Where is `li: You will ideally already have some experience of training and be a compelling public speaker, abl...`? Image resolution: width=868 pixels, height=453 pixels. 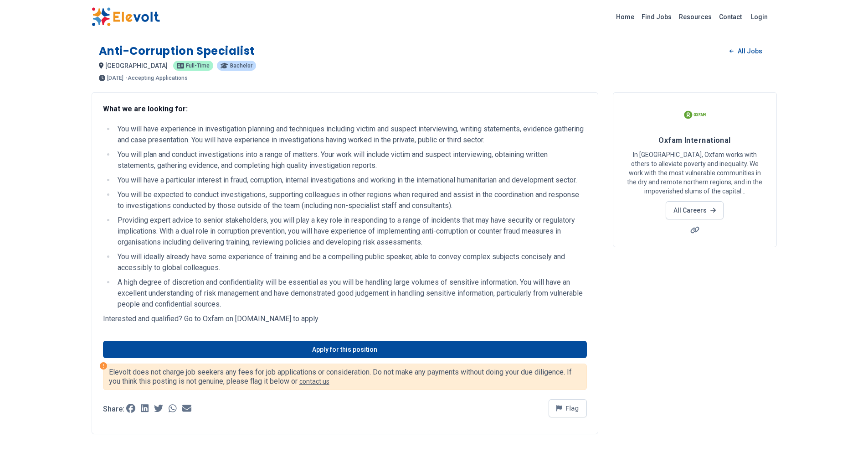
li: You will ideally already have some experience of training and be a compelling public speaker, abl... is located at coordinates (351, 262).